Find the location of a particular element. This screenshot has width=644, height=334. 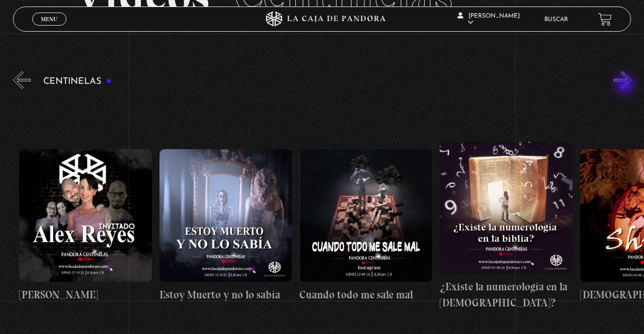

a: Buscar is located at coordinates (556, 20).